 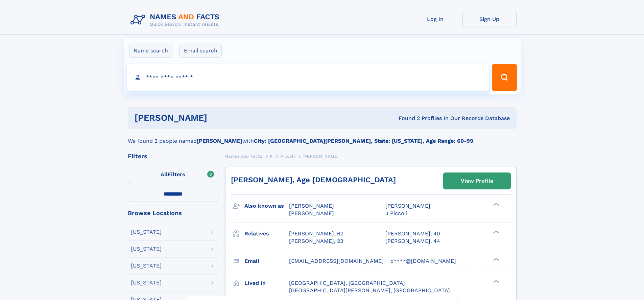 What do you see at coordinates (176, 20) in the screenshot?
I see `img: Logo Names and Facts` at bounding box center [176, 20].